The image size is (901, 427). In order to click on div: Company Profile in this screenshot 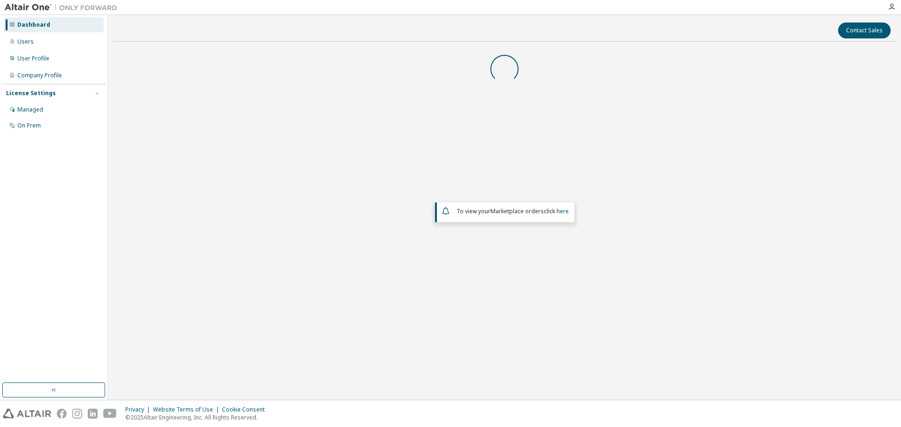, I will do `click(39, 76)`.